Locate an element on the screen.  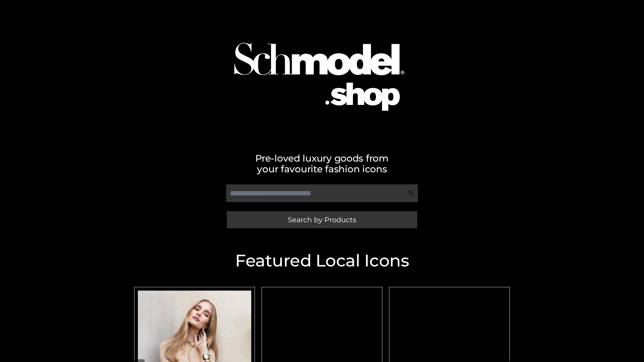
img: Search Icon is located at coordinates (411, 193).